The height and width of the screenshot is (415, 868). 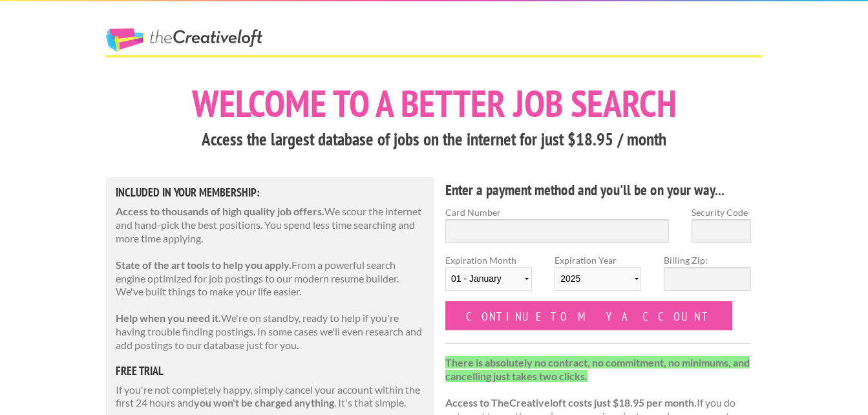 I want to click on h3: Access the largest database of jobs on the internet for just $18.95 / month, so click(x=434, y=140).